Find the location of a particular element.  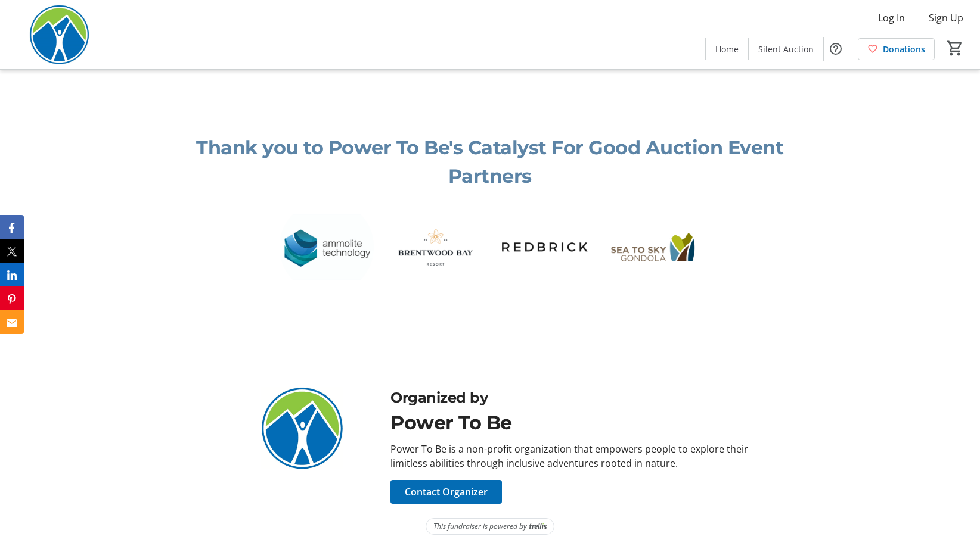

button: Contact Organizer is located at coordinates (446, 492).